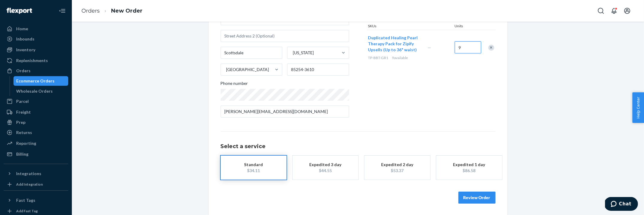 The image size is (644, 215). I want to click on button: Duplicated Healing Pearl Therapy Pack for Zipify Upsells (Up to 36" waist), so click(394, 44).